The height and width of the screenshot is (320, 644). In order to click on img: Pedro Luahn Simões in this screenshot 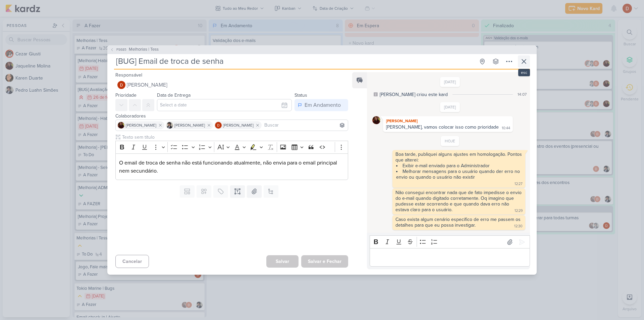, I will do `click(170, 125)`.